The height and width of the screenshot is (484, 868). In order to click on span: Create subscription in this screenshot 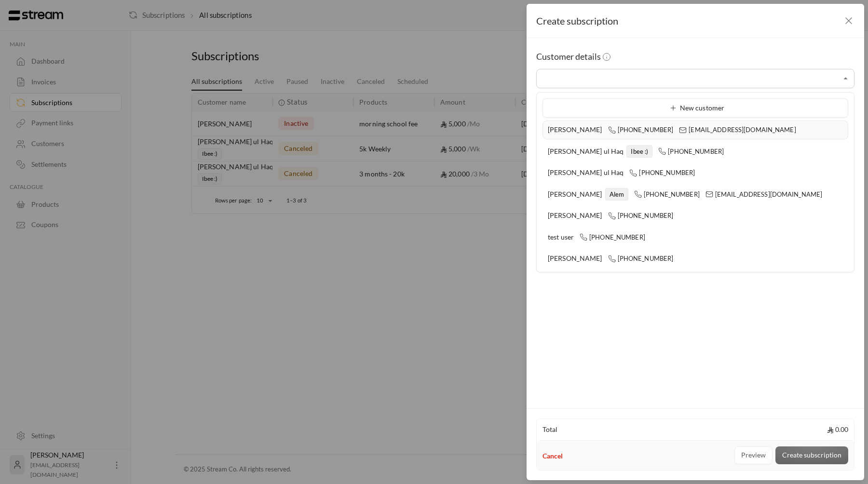, I will do `click(577, 20)`.